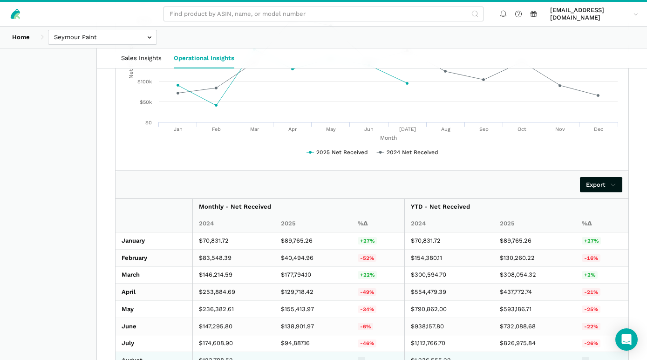  Describe the element at coordinates (154, 275) in the screenshot. I see `td: March` at that location.